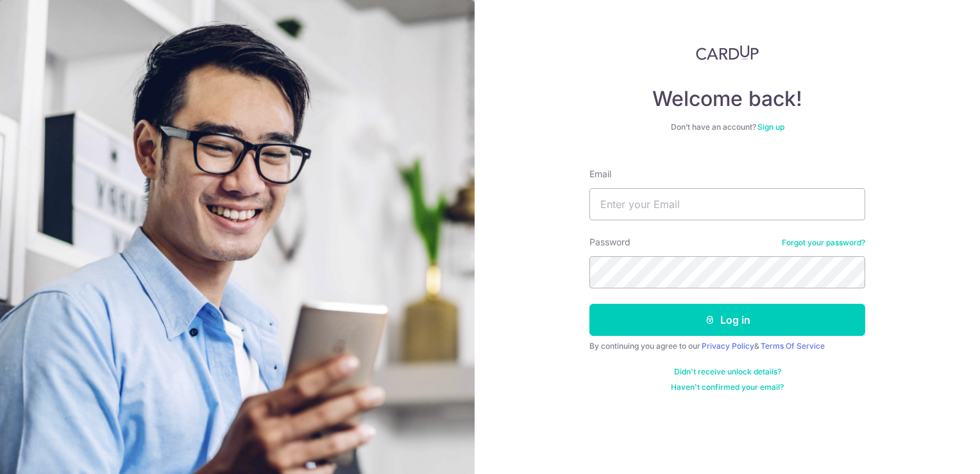  I want to click on input: Enter your Email, so click(727, 204).